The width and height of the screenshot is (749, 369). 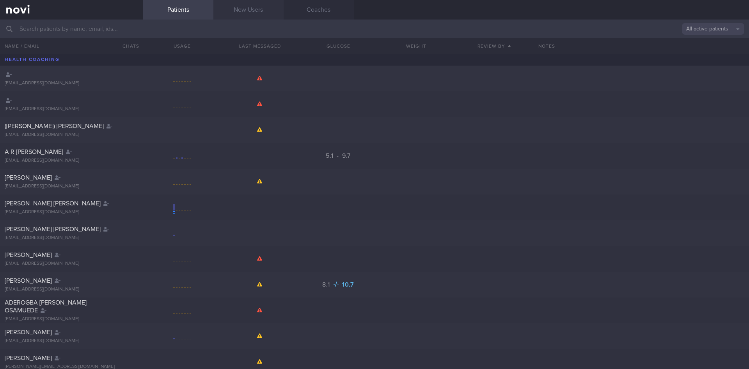 What do you see at coordinates (260, 46) in the screenshot?
I see `button: Last Messaged` at bounding box center [260, 46].